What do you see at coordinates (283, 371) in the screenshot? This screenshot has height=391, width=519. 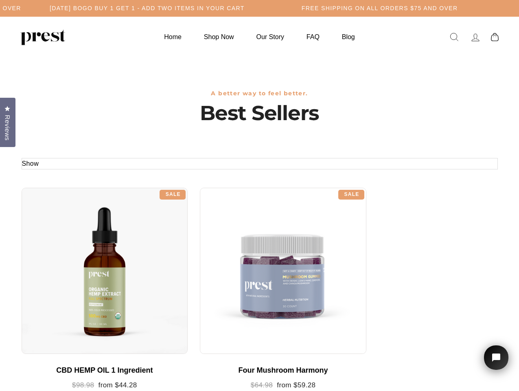 I see `div: Four Mushroom Harmony` at bounding box center [283, 371].